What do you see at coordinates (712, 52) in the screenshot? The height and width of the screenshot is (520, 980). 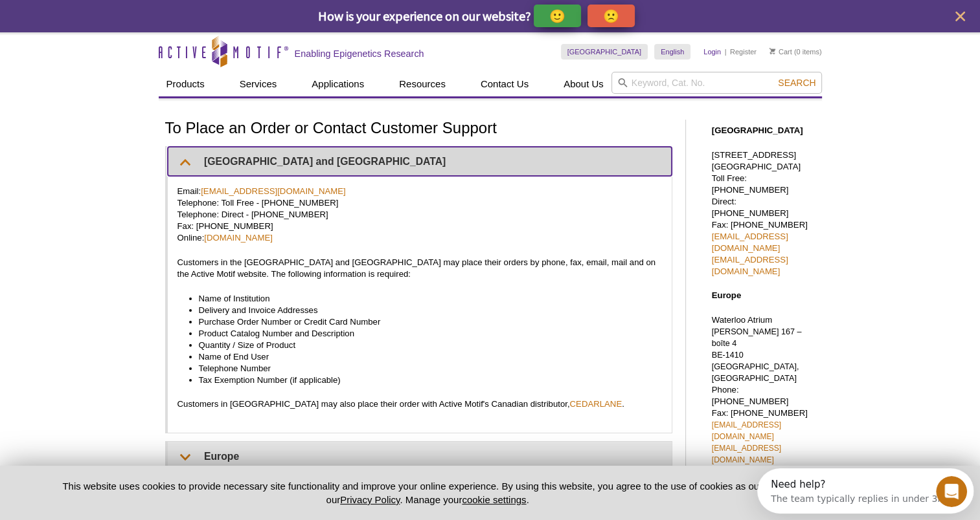 I see `a: Login` at bounding box center [712, 52].